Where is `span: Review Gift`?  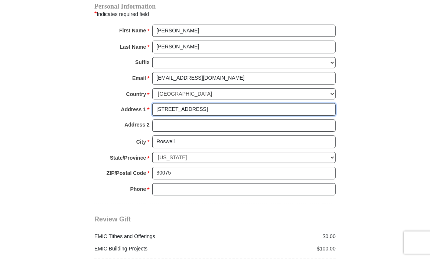
span: Review Gift is located at coordinates (113, 219).